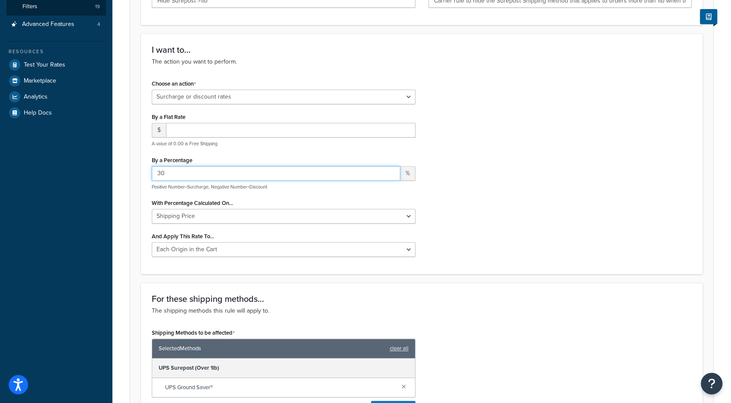 This screenshot has width=731, height=403. Describe the element at coordinates (284, 187) in the screenshot. I see `p: Positive Number=Surcharge, Negative Number=Discount` at that location.